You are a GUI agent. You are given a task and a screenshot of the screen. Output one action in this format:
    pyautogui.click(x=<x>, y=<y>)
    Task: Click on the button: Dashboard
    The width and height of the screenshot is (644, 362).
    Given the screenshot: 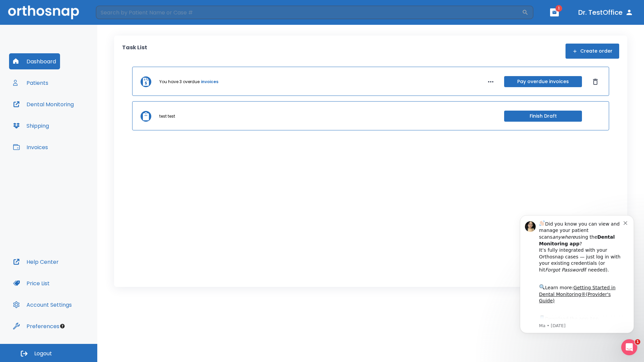 What is the action you would take?
    pyautogui.click(x=35, y=61)
    